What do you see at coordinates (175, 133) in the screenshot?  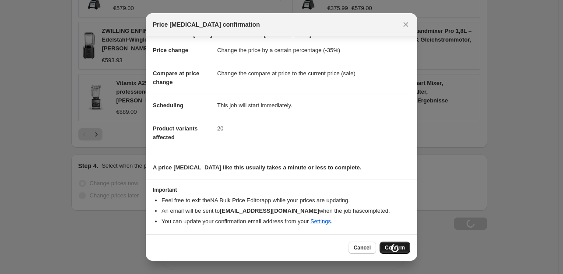 I see `span: Product variants affected` at bounding box center [175, 133].